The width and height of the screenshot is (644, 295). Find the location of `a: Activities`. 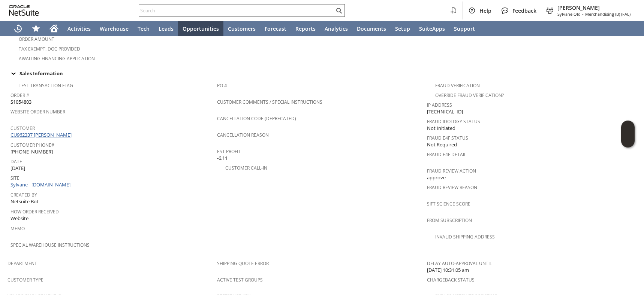

a: Activities is located at coordinates (79, 28).